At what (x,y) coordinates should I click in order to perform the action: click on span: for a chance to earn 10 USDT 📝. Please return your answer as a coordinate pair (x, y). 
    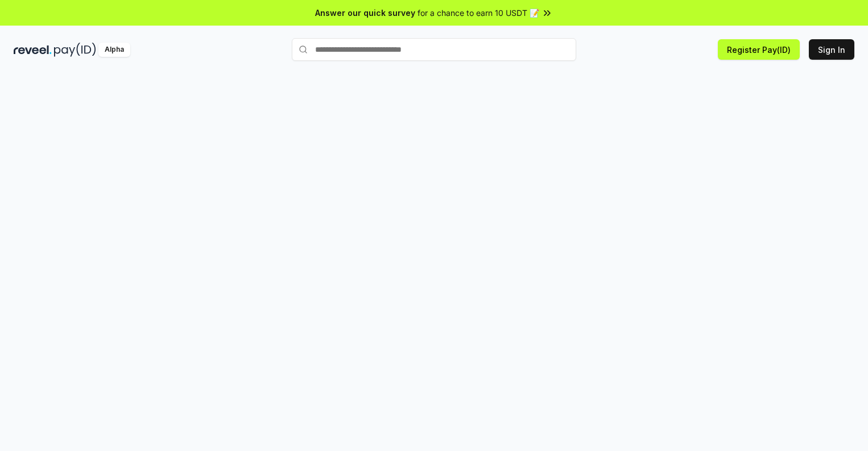
    Looking at the image, I should click on (479, 13).